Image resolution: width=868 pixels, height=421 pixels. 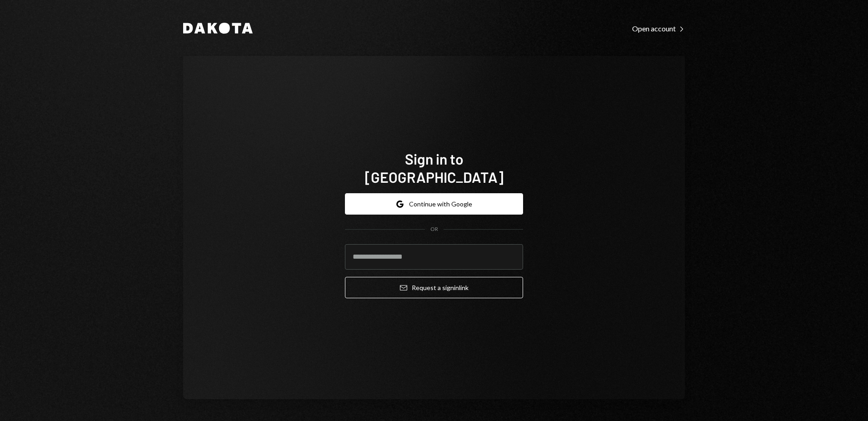 What do you see at coordinates (434, 287) in the screenshot?
I see `button: Request a signinlink` at bounding box center [434, 287].